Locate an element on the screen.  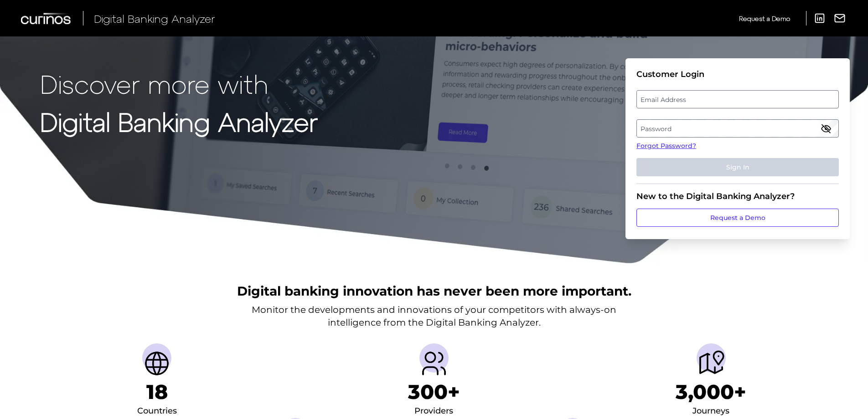
div: Countries is located at coordinates (157, 411).